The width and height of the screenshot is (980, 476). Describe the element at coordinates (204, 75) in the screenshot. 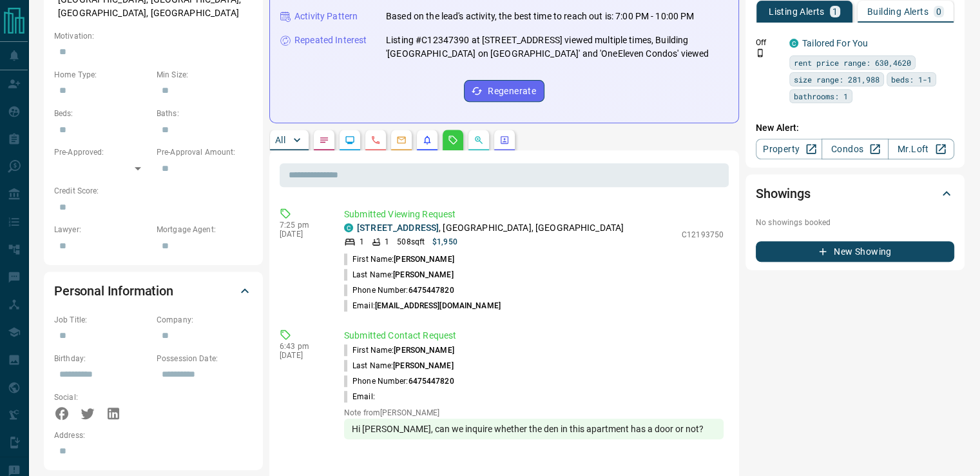

I see `p: Min Size:` at that location.